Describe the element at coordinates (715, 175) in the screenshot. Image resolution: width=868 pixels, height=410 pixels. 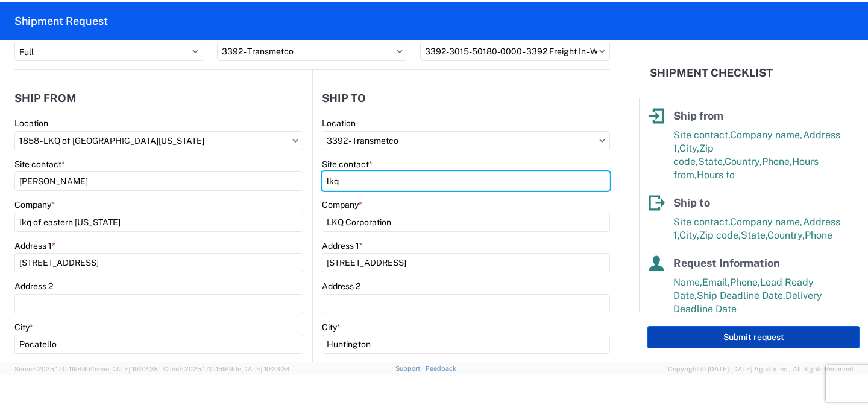
I see `span: Hours to` at that location.